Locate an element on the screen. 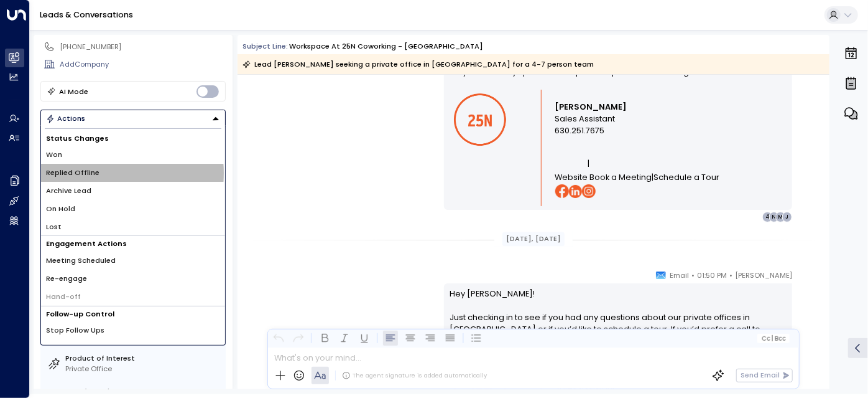 Image resolution: width=868 pixels, height=398 pixels. a: Book a Meeting is located at coordinates (621, 177).